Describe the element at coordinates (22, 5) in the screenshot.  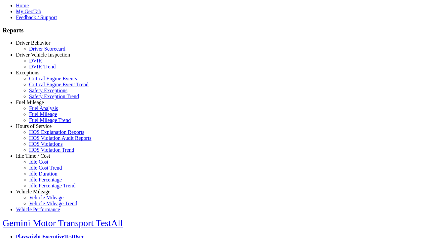
I see `a: Home` at that location.